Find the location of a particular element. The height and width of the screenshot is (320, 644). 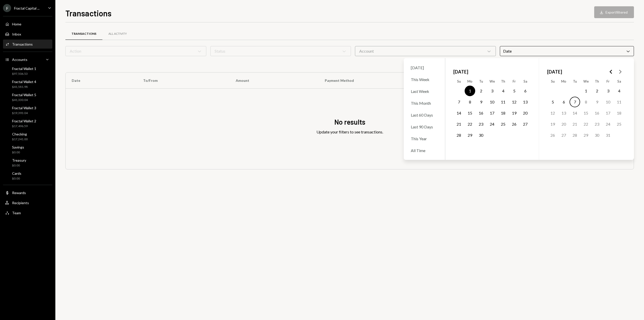

button: Thursday, September 25th, 2025 is located at coordinates (503, 124).